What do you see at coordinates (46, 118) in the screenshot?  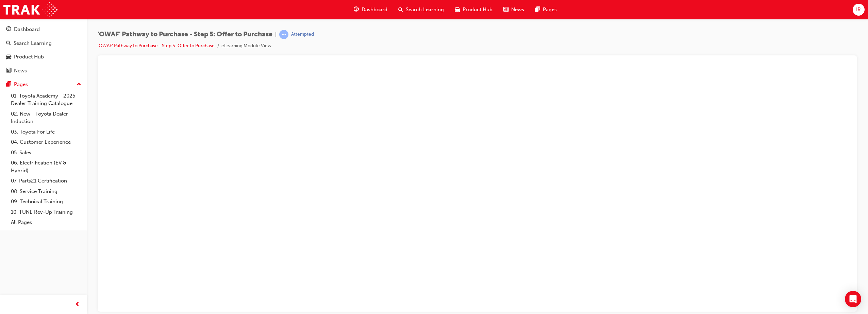 I see `a: 02. New - Toyota Dealer Induction` at bounding box center [46, 118].